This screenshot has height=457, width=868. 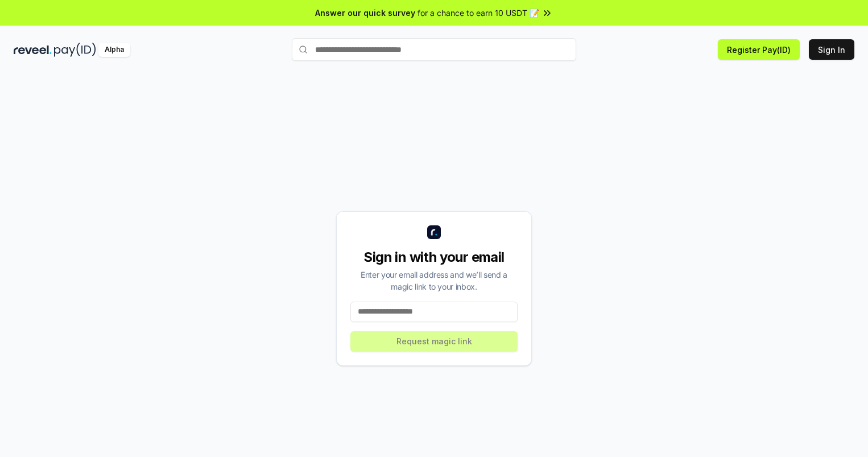 I want to click on img: reveel_dark, so click(x=32, y=49).